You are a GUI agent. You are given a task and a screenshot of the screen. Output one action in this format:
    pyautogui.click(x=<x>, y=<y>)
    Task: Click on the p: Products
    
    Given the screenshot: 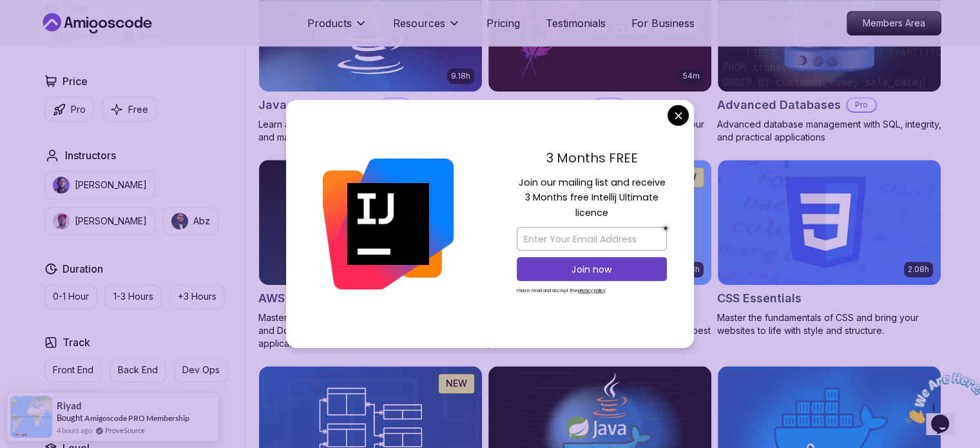 What is the action you would take?
    pyautogui.click(x=330, y=23)
    